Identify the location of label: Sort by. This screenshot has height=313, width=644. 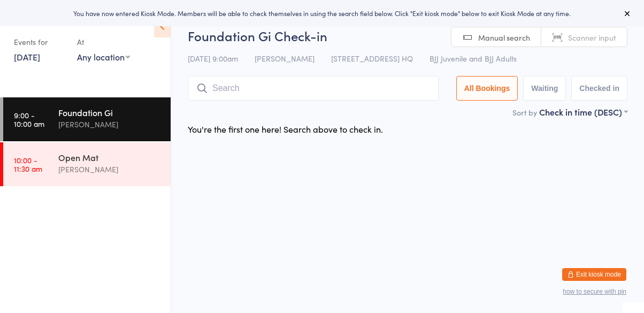
(524, 112).